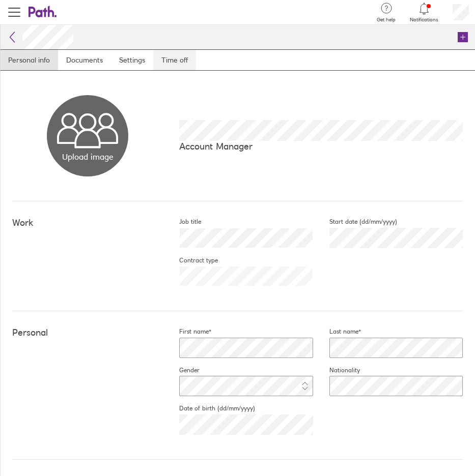  What do you see at coordinates (88, 332) in the screenshot?
I see `h4: Personal` at bounding box center [88, 332].